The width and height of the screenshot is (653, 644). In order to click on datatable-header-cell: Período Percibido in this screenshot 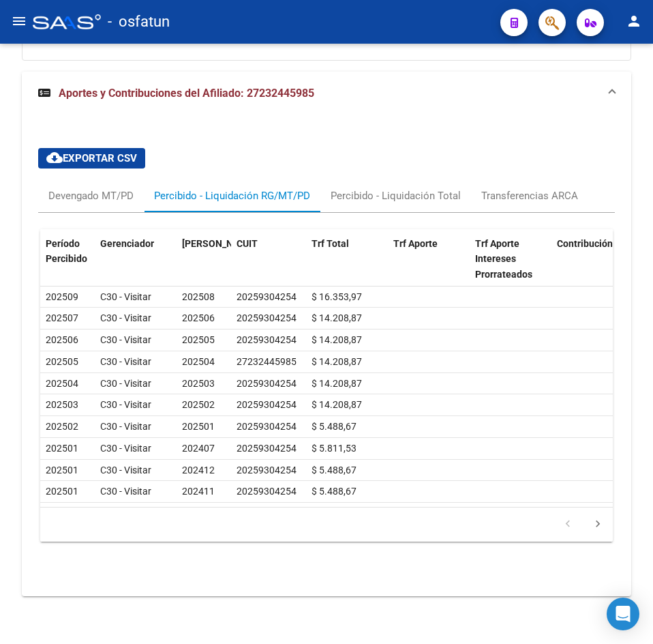, I will do `click(67, 259)`.